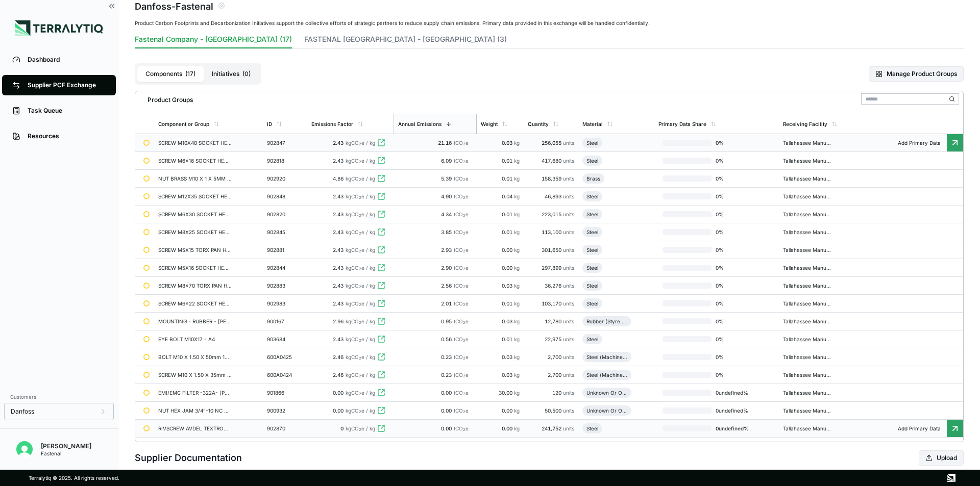  Describe the element at coordinates (447, 411) in the screenshot. I see `span: 0.00` at that location.